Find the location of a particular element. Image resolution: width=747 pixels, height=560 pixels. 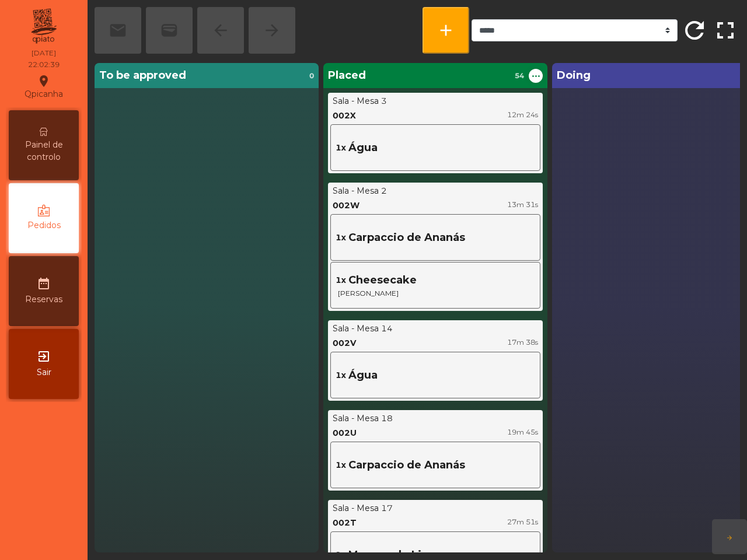

img: qpiato is located at coordinates (44, 26).